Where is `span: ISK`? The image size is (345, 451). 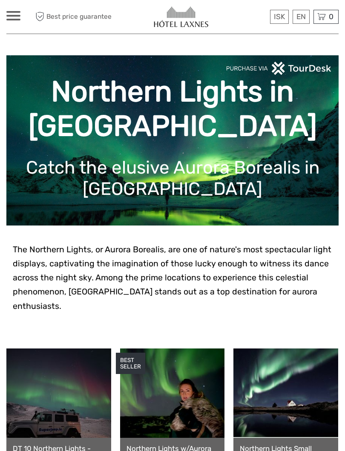 span: ISK is located at coordinates (279, 17).